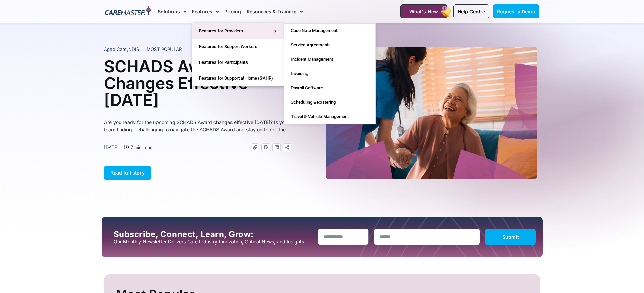 This screenshot has height=293, width=644. Describe the element at coordinates (127, 172) in the screenshot. I see `span: Read full story` at that location.